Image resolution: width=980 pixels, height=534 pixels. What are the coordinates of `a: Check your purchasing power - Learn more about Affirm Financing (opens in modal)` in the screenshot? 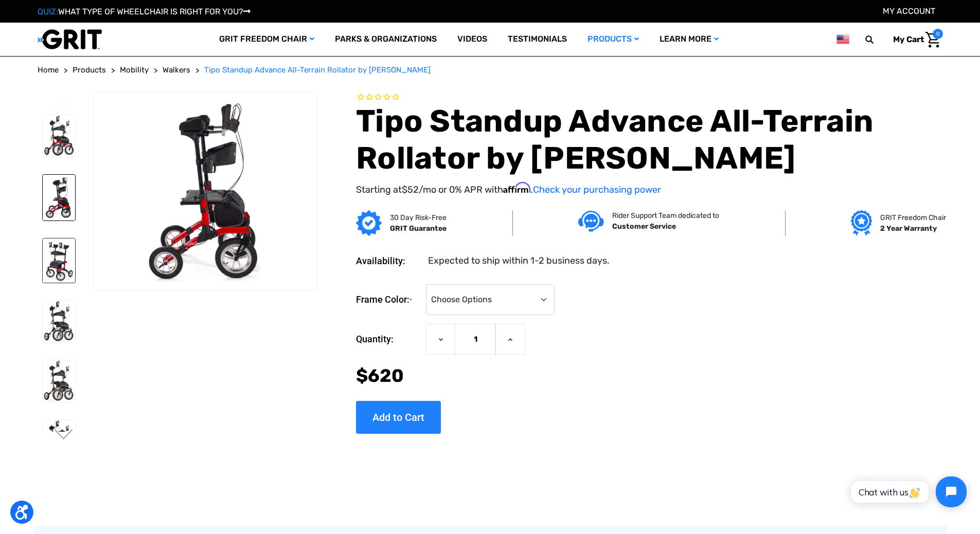 It's located at (596, 189).